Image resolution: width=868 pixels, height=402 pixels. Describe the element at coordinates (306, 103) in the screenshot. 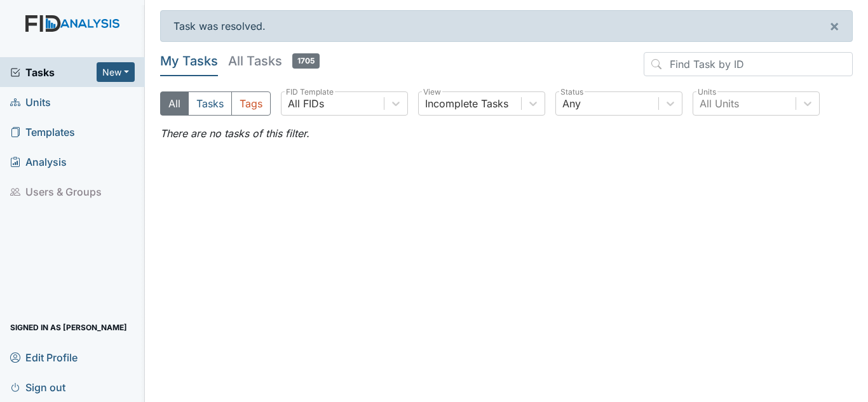

I see `div: All FIDs` at that location.